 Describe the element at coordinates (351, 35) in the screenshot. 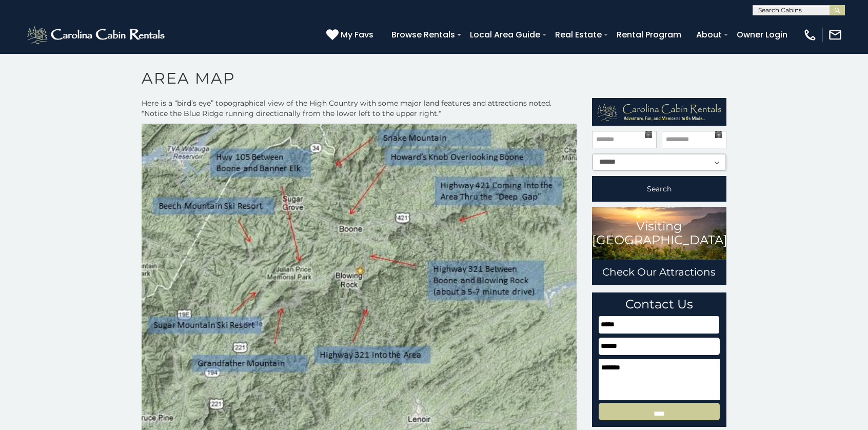

I see `a: My Favs` at that location.